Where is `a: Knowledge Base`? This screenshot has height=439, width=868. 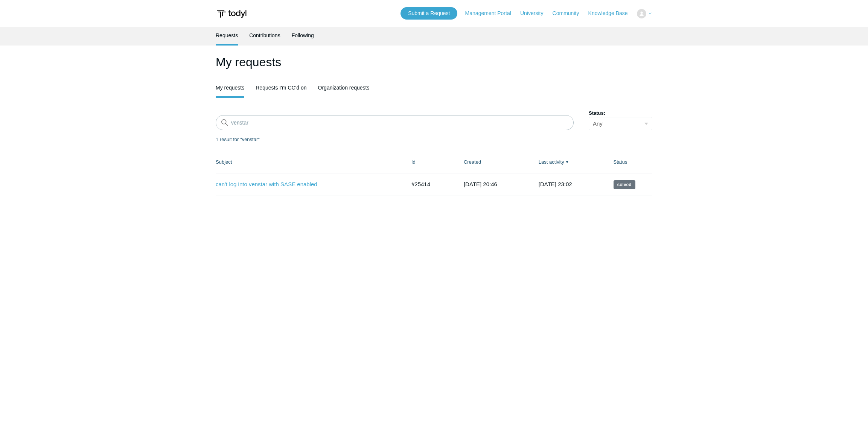
a: Knowledge Base is located at coordinates (611, 13).